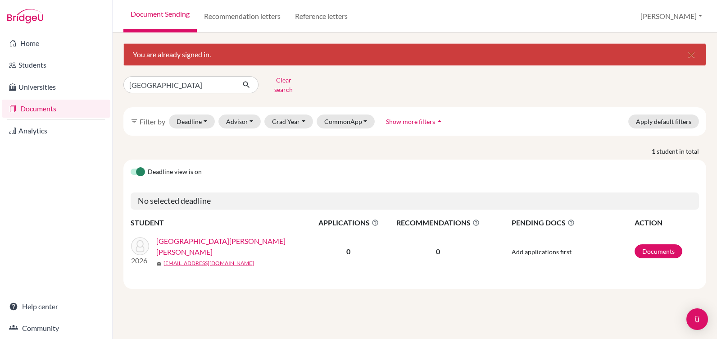 This screenshot has height=339, width=717. I want to click on div: You are already signed in., so click(415, 55).